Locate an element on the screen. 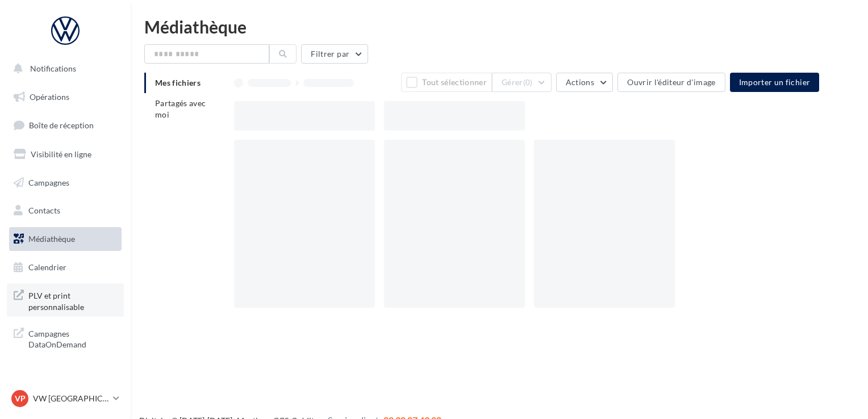 This screenshot has height=419, width=868. div: Médiathèque is located at coordinates (499, 26).